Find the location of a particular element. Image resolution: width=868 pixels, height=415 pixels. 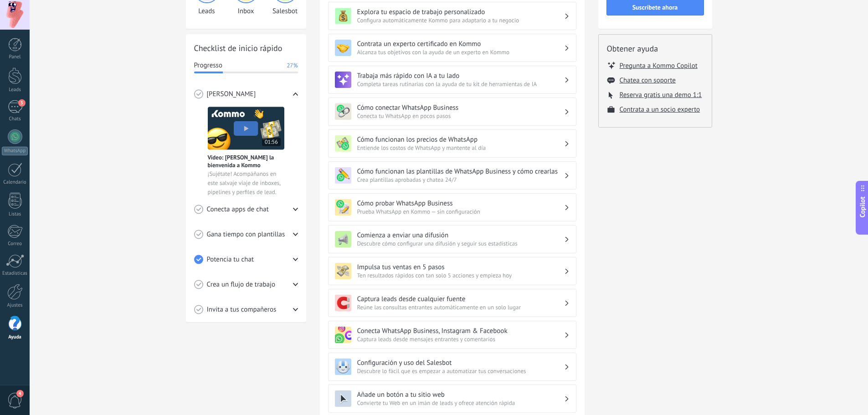

button: Contrata a un socio experto is located at coordinates (659, 109).